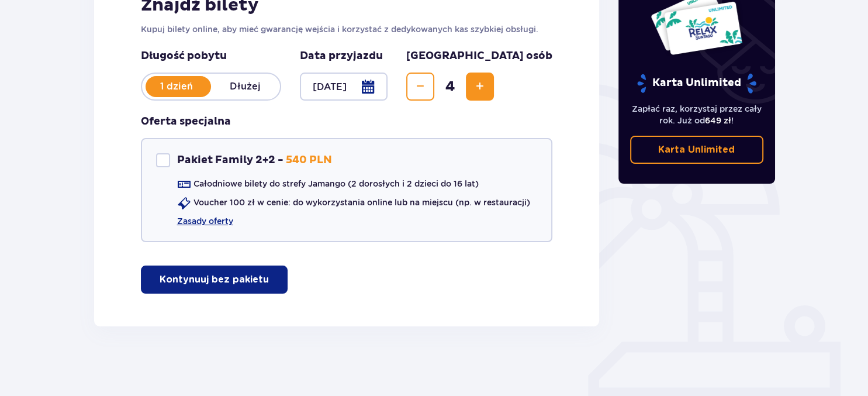 The width and height of the screenshot is (868, 396). Describe the element at coordinates (697, 114) in the screenshot. I see `p: Zapłać raz, korzystaj przez cały rok. Już od !` at that location.